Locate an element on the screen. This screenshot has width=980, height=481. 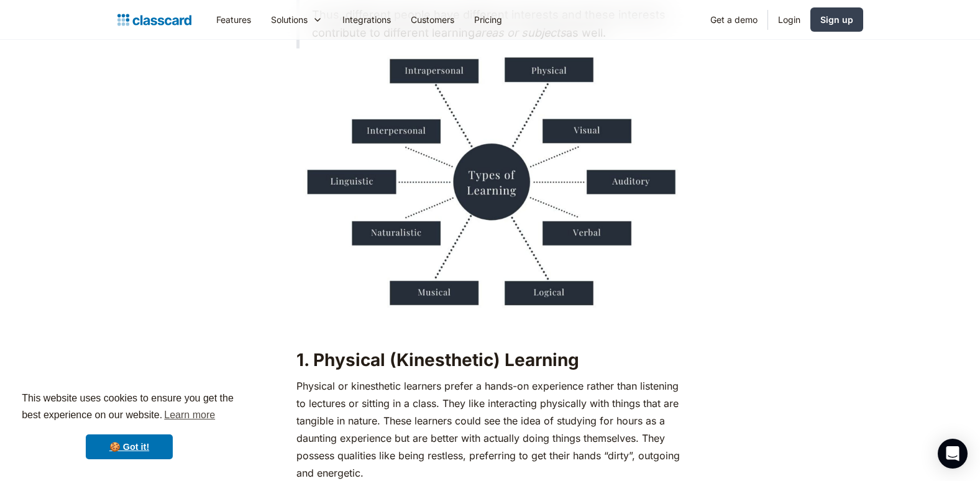
a: learn more about cookies is located at coordinates (190, 415).